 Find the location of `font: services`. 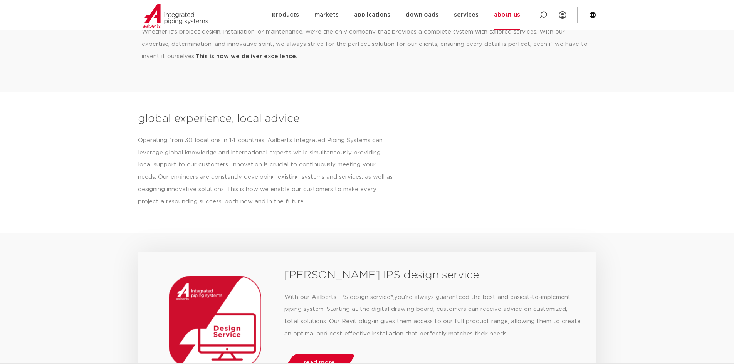

font: services is located at coordinates (466, 15).